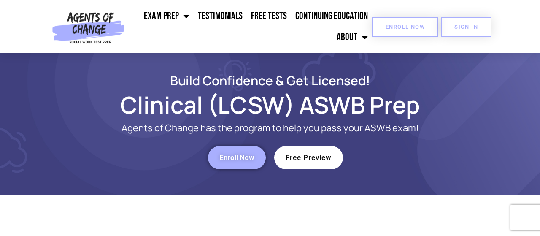 The width and height of the screenshot is (540, 236). Describe the element at coordinates (270, 128) in the screenshot. I see `p: Agents of Change has the program to help you pass your ASWB exam!` at that location.